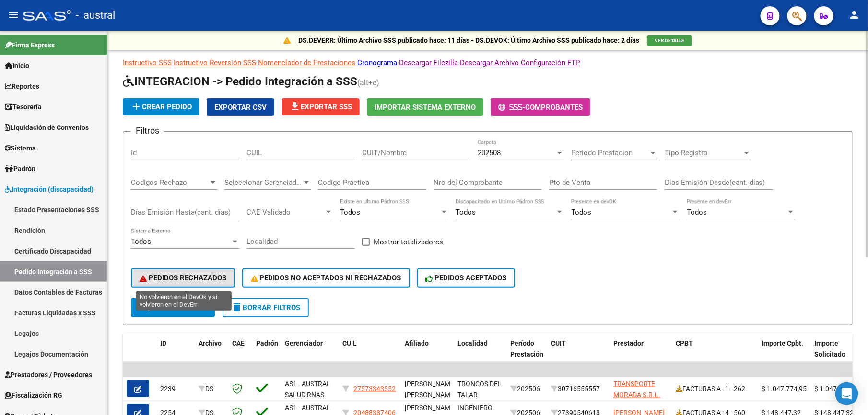 The width and height of the screenshot is (868, 415). What do you see at coordinates (326, 278) in the screenshot?
I see `button: PEDIDOS NO ACEPTADOS NI RECHAZADOS` at bounding box center [326, 278].